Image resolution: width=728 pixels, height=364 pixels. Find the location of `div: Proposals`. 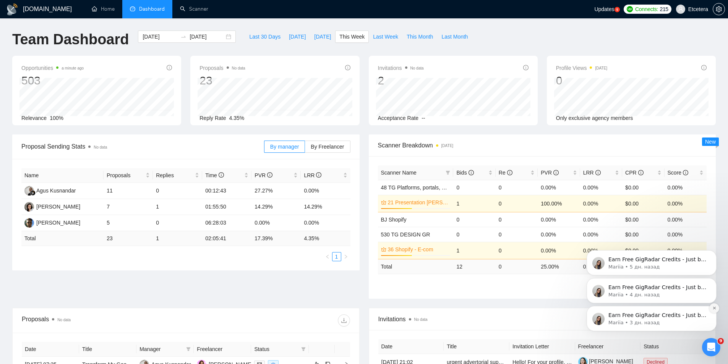

div: Proposals is located at coordinates (104, 321).